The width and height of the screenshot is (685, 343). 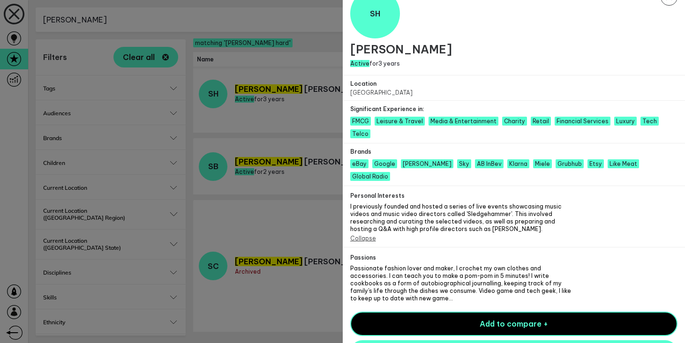 I want to click on span: Leisure & Travel, so click(x=399, y=121).